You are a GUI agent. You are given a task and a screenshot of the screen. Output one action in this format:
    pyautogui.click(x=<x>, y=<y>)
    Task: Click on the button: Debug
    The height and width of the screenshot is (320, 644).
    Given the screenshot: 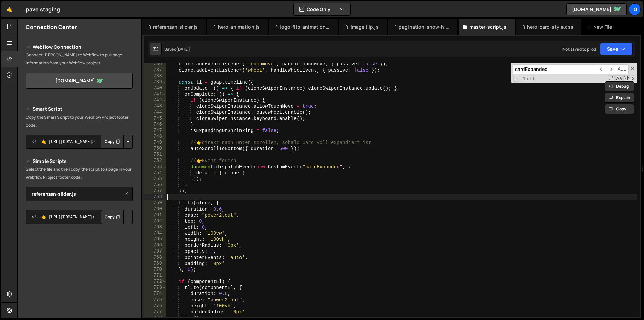 What is the action you would take?
    pyautogui.click(x=619, y=86)
    